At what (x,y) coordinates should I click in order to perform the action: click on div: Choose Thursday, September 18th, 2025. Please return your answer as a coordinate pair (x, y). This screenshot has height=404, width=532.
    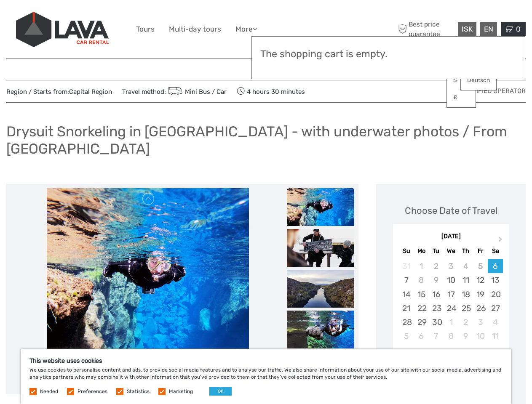
    Looking at the image, I should click on (465, 294).